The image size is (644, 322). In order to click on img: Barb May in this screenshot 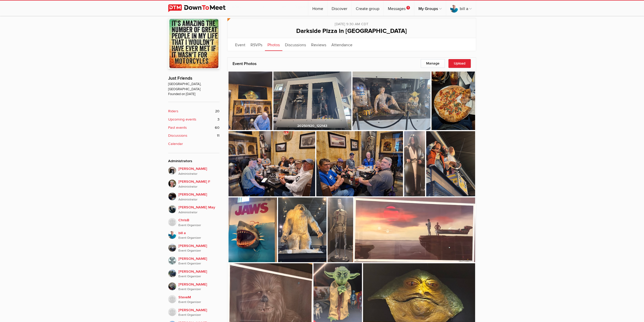, I will do `click(172, 209)`.